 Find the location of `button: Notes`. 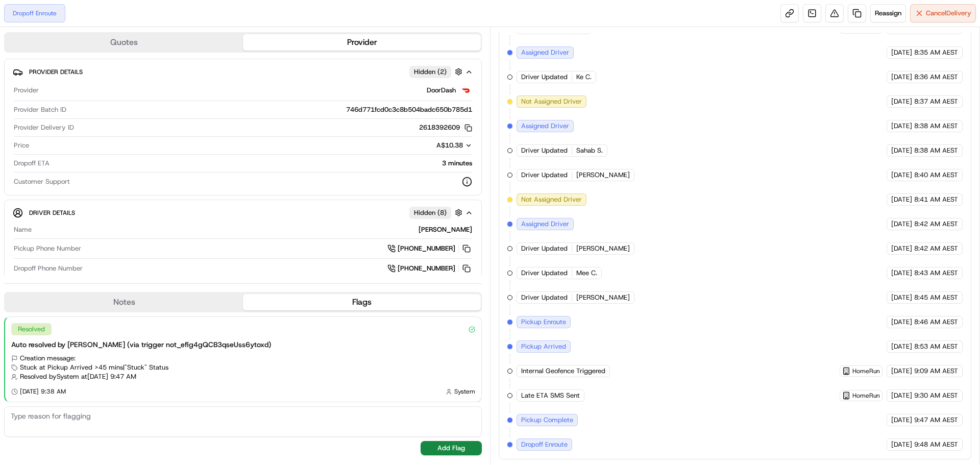

button: Notes is located at coordinates (124, 302).